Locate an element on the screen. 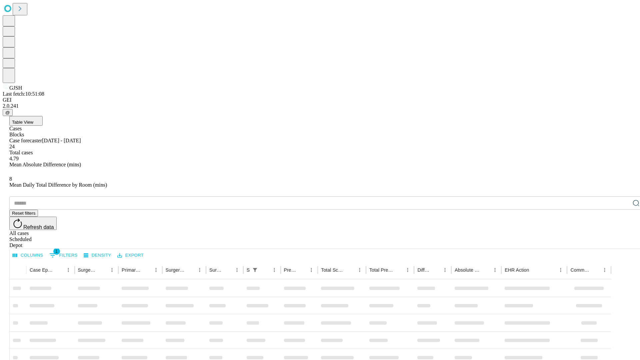  button: Reset filters is located at coordinates (24, 213).